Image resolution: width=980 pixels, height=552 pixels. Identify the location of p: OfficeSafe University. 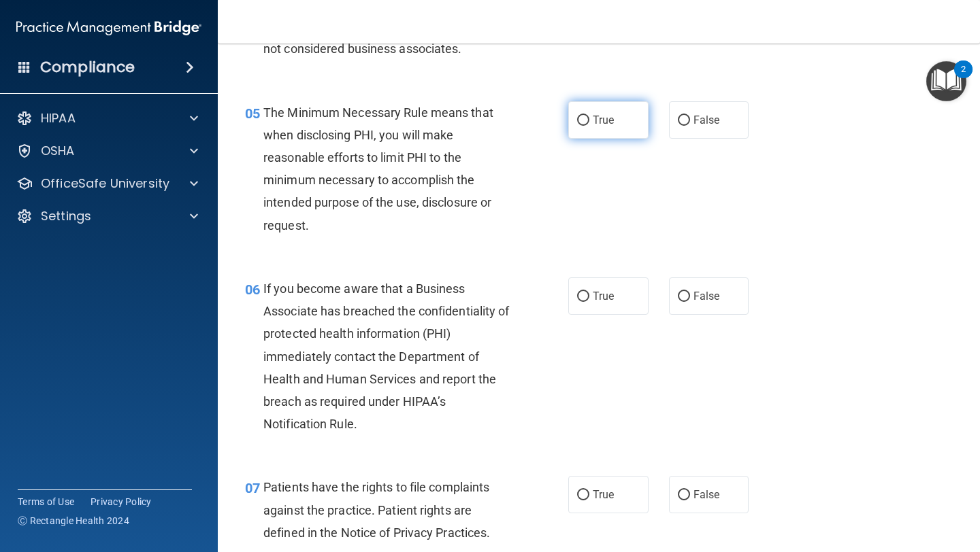
(105, 184).